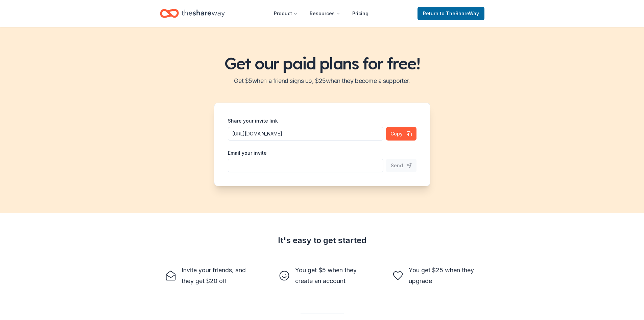  I want to click on div: Invite your friends, and they get $20 off, so click(217, 275).